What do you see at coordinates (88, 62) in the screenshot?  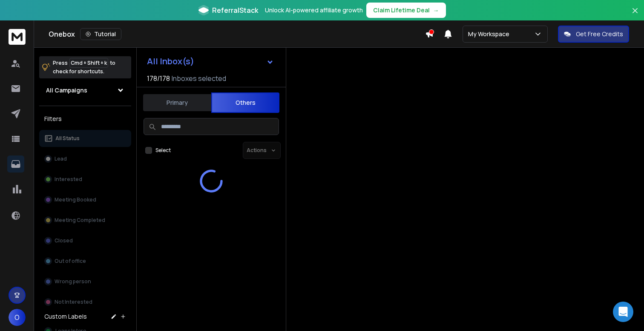 I see `span: Cmd + Shift + k` at bounding box center [88, 62].